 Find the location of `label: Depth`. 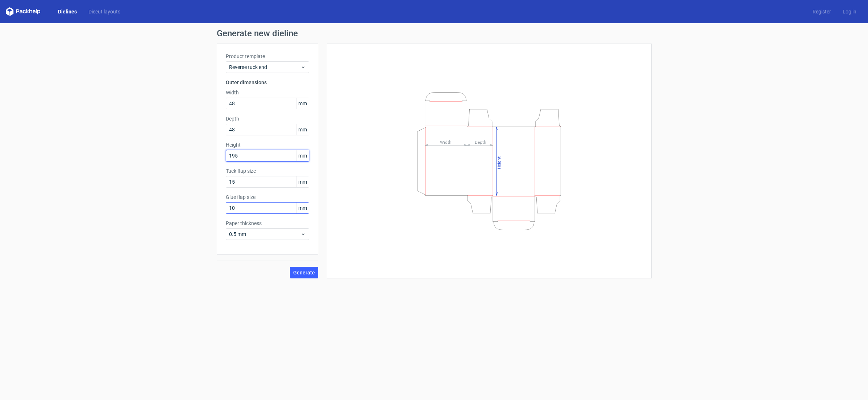

label: Depth is located at coordinates (268, 118).